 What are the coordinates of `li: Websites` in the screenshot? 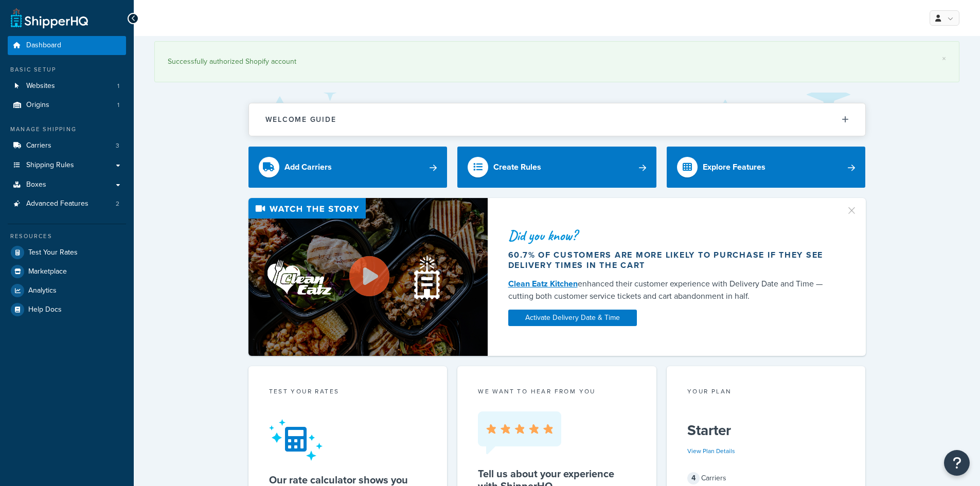 It's located at (67, 86).